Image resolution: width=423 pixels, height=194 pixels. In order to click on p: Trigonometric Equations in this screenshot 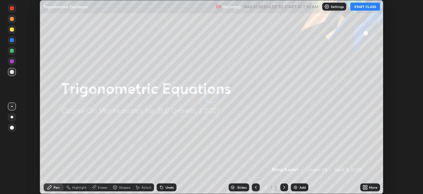, I will do `click(65, 7)`.